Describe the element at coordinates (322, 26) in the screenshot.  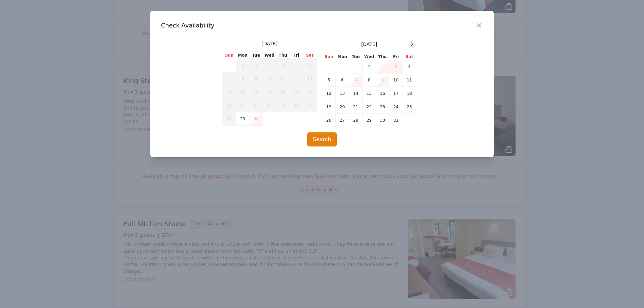
I see `h3: Check Availability` at that location.